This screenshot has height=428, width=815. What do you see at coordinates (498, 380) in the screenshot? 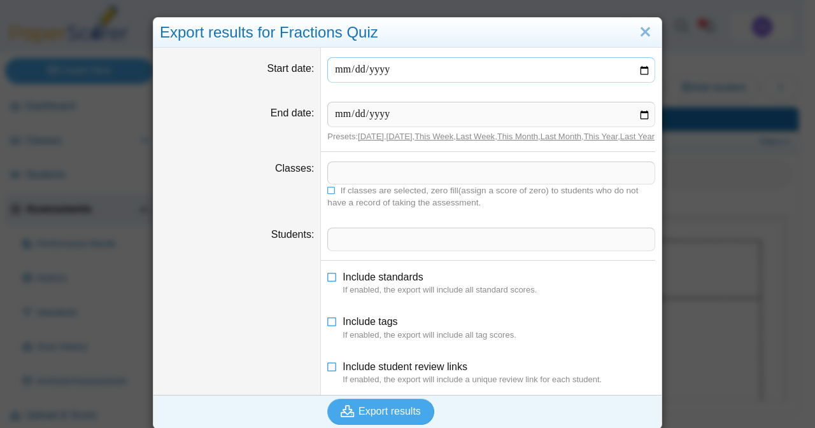
I see `dfn: If enabled, the export will include a unique review link for each student.` at bounding box center [498, 380].